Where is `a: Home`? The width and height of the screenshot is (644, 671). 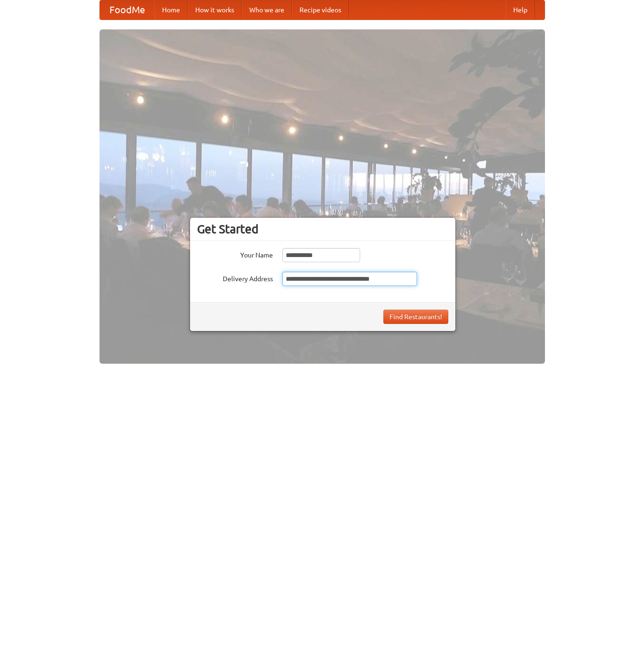 a: Home is located at coordinates (171, 10).